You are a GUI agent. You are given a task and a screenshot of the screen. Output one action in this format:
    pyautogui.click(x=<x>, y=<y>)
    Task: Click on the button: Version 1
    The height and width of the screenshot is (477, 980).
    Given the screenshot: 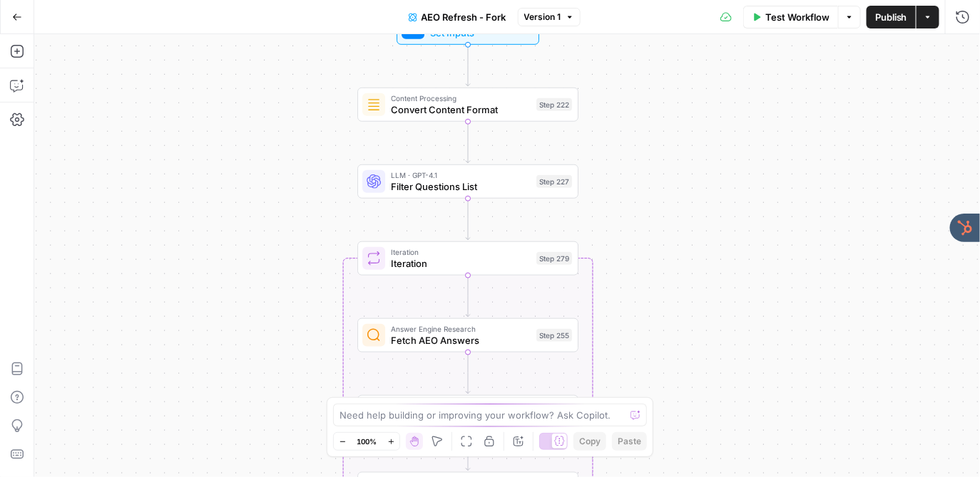 What is the action you would take?
    pyautogui.click(x=549, y=17)
    